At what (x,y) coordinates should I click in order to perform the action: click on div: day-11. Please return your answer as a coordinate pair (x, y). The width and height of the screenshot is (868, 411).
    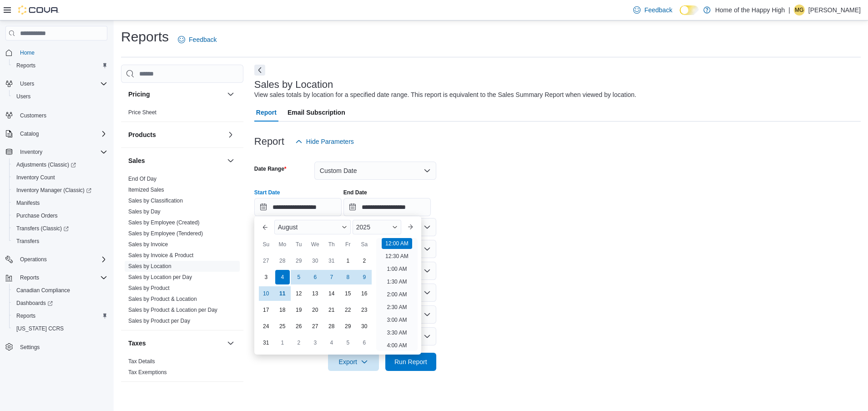
    Looking at the image, I should click on (282, 294).